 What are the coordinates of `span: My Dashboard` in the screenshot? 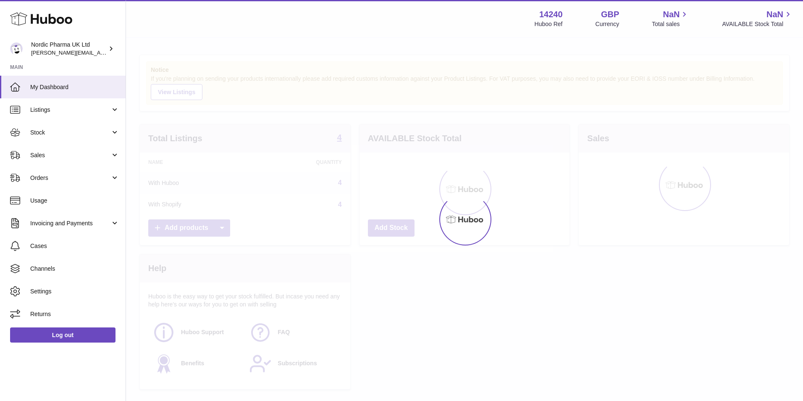 It's located at (75, 87).